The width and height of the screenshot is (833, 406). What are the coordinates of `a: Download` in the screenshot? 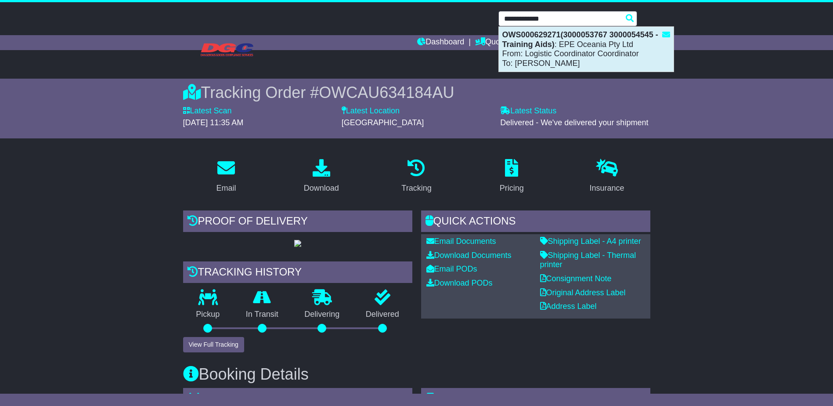 It's located at (322, 177).